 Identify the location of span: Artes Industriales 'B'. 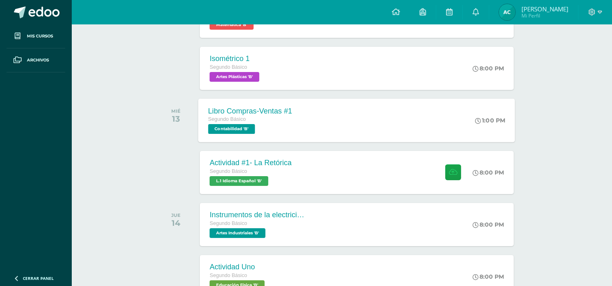
(237, 233).